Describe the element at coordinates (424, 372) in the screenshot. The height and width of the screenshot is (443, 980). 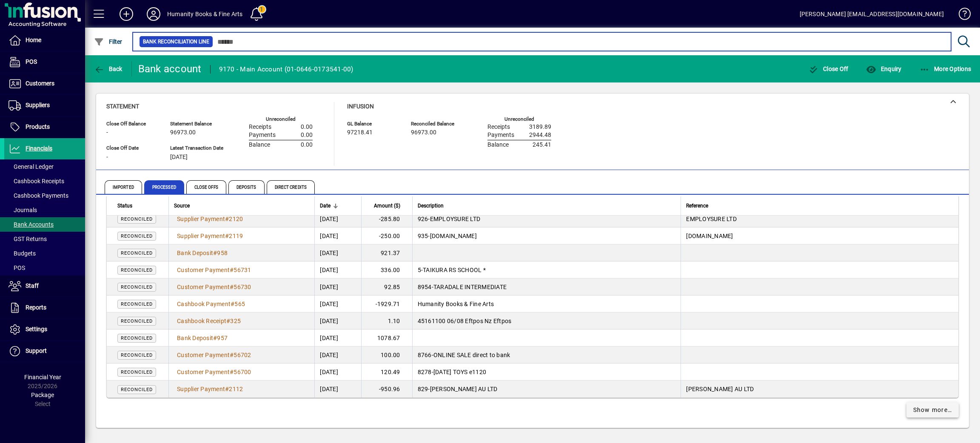
I see `span: 8278` at that location.